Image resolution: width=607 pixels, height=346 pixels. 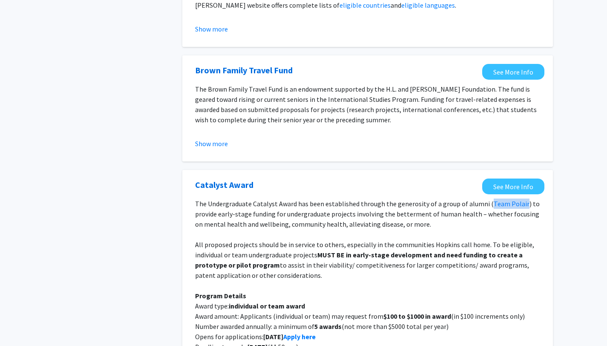 I want to click on a: eligible languages, so click(x=428, y=5).